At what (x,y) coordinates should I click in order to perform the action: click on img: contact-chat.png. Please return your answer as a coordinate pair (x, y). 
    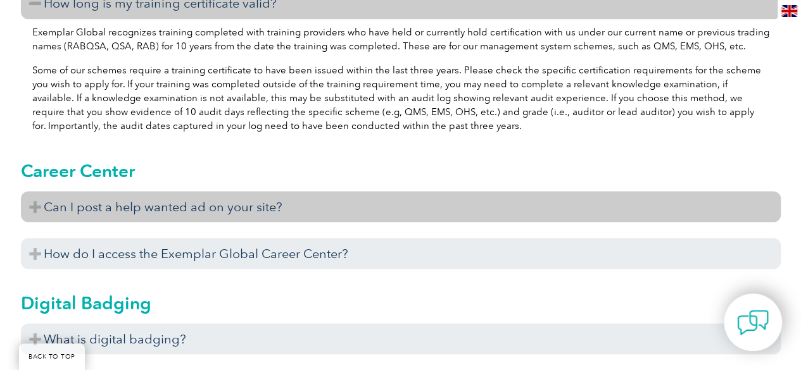
    Looking at the image, I should click on (753, 323).